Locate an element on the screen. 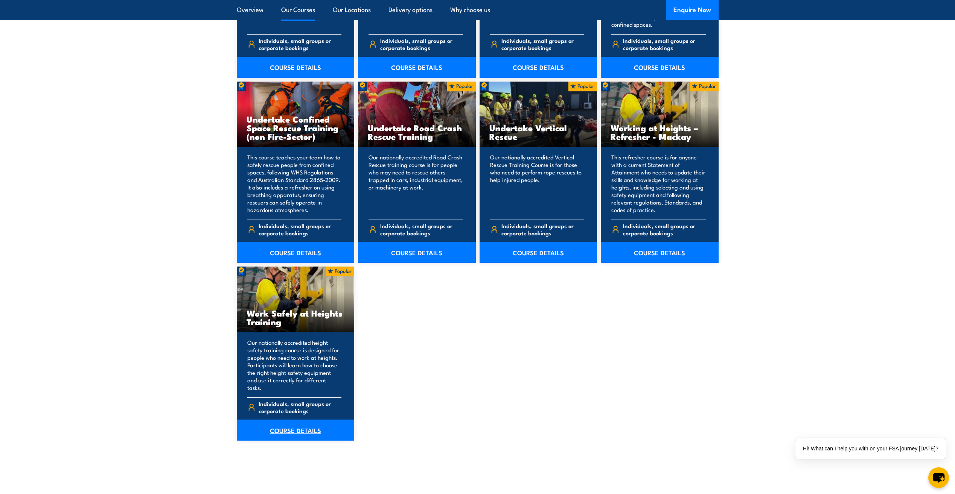 The height and width of the screenshot is (494, 955). h3: Undertake Vertical Rescue is located at coordinates (538, 132).